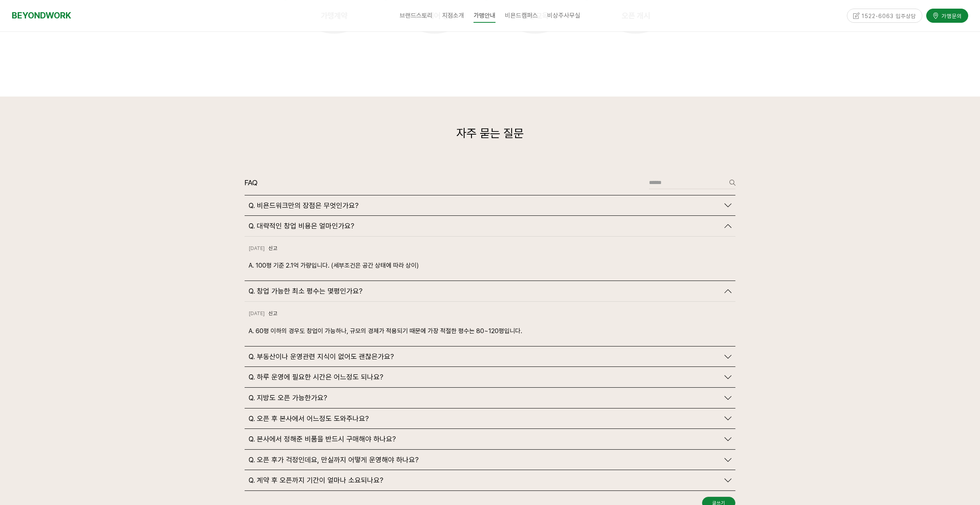  Describe the element at coordinates (453, 15) in the screenshot. I see `a: 지점소개` at that location.